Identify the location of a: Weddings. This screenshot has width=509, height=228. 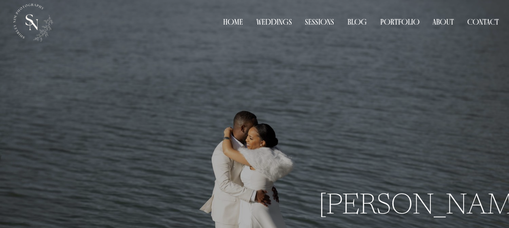
(274, 22).